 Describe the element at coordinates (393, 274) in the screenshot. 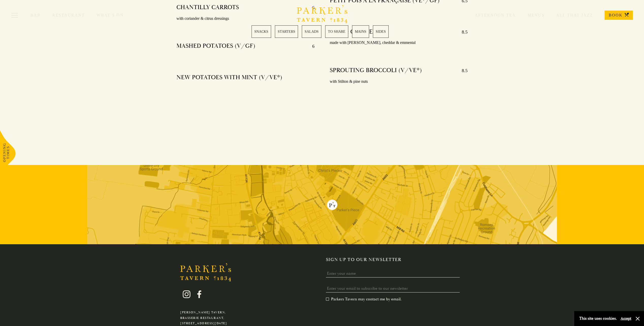

I see `input: Enter your name` at that location.